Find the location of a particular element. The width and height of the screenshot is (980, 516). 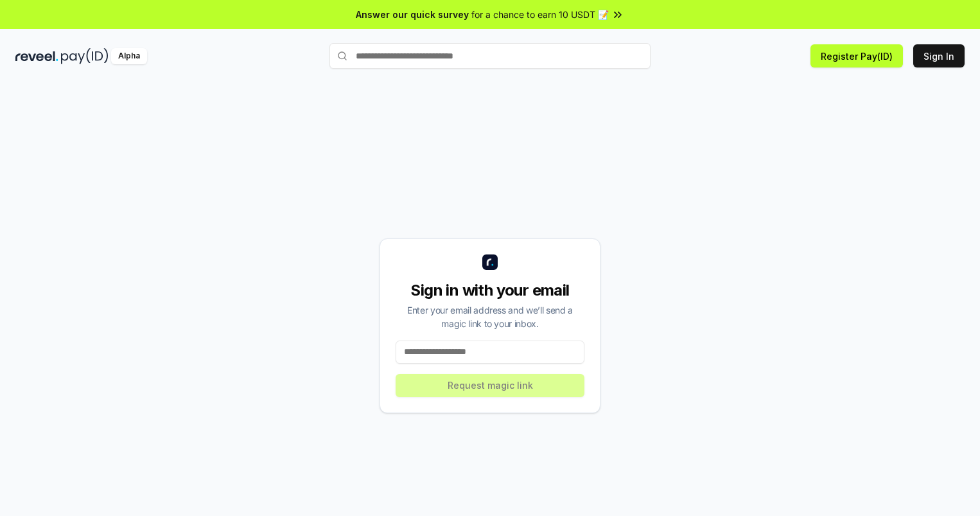

img: pay_id is located at coordinates (85, 56).